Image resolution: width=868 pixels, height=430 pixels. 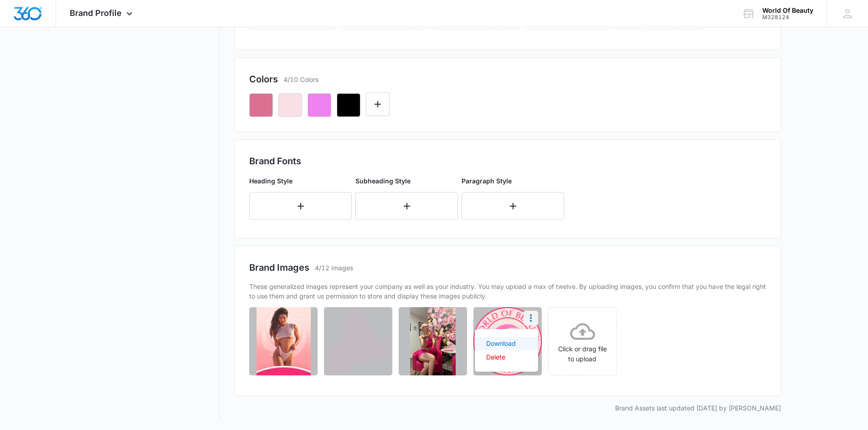 What do you see at coordinates (788, 17) in the screenshot?
I see `div: account id` at bounding box center [788, 17].